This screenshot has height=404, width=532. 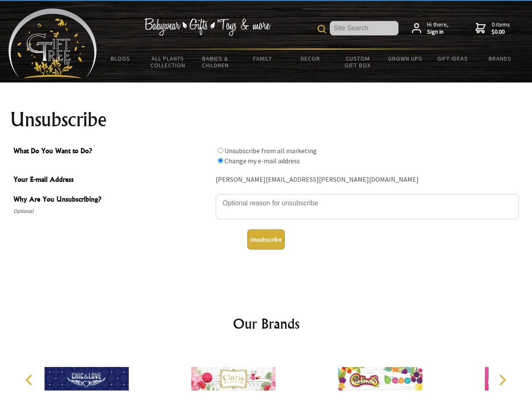 What do you see at coordinates (357, 62) in the screenshot?
I see `a: Custom Gift Box` at bounding box center [357, 62].